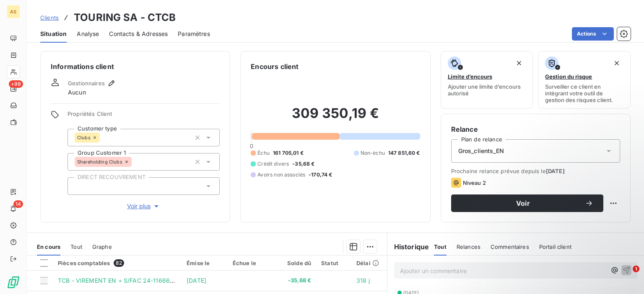 Image resolution: width=644 pixels, height=294 pixels. I want to click on span: 161 705,01 €, so click(288, 153).